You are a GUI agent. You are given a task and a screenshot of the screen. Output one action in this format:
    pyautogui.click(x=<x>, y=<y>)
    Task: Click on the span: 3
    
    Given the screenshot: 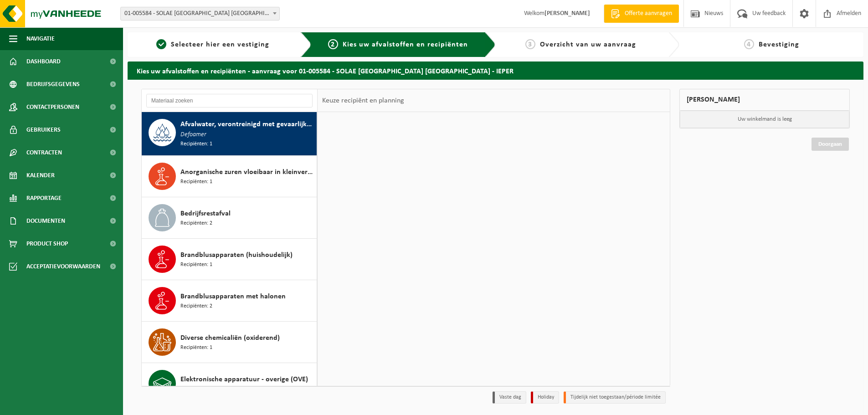 What is the action you would take?
    pyautogui.click(x=530, y=44)
    